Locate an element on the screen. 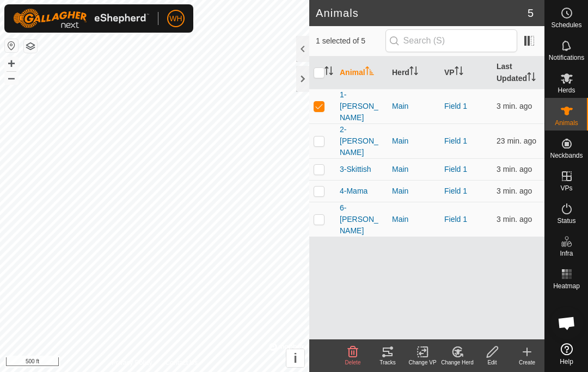 The height and width of the screenshot is (372, 588). span: Delete is located at coordinates (353, 362).